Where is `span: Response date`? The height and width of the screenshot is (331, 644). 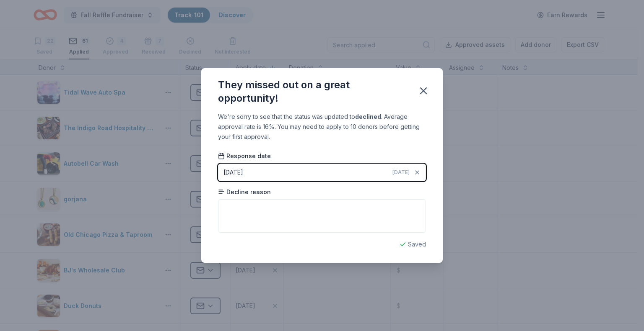 span: Response date is located at coordinates (244, 156).